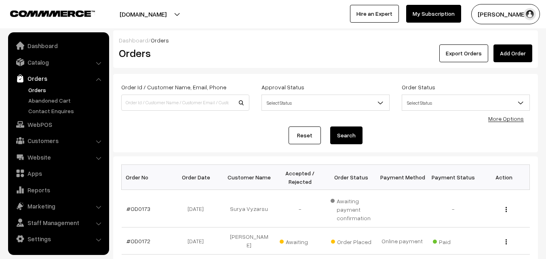 The width and height of the screenshot is (546, 259). Describe the element at coordinates (249, 177) in the screenshot. I see `th: Customer Name` at that location.